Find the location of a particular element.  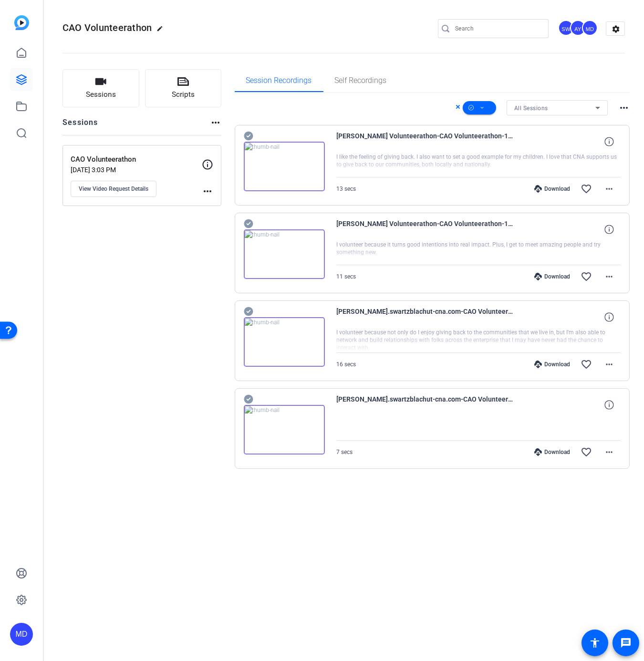

button: Scripts is located at coordinates (184, 88).